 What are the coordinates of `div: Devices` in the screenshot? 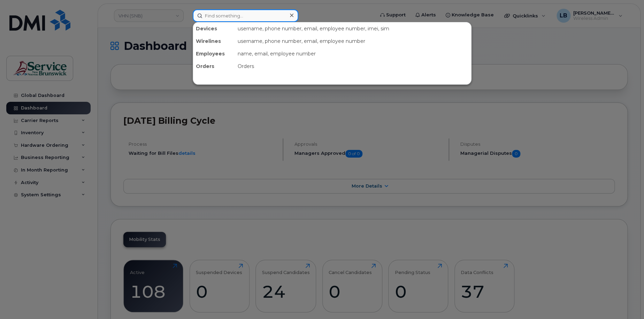 It's located at (214, 29).